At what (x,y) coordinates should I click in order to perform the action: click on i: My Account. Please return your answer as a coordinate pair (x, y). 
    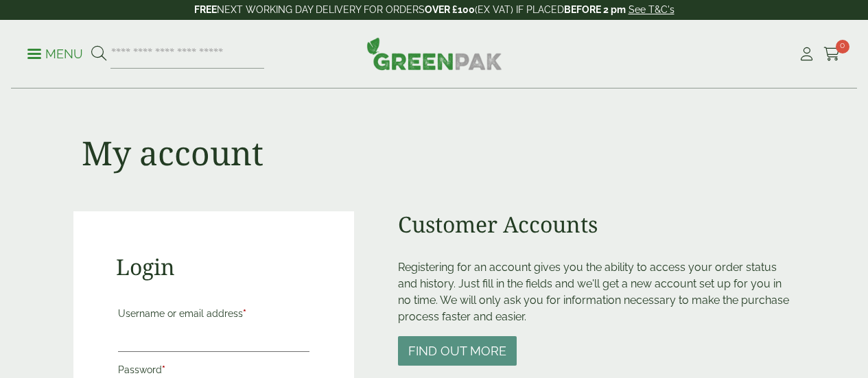
    Looking at the image, I should click on (806, 54).